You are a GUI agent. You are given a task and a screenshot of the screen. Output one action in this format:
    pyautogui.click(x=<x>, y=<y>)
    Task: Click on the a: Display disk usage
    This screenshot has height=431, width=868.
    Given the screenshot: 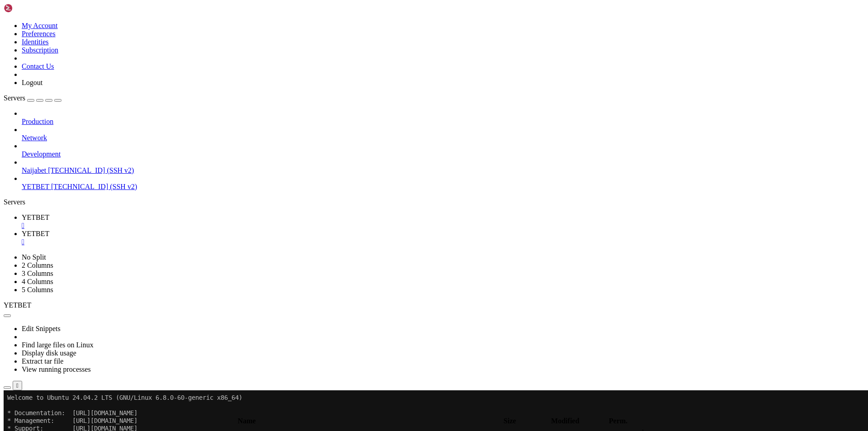 What is the action you would take?
    pyautogui.click(x=49, y=353)
    